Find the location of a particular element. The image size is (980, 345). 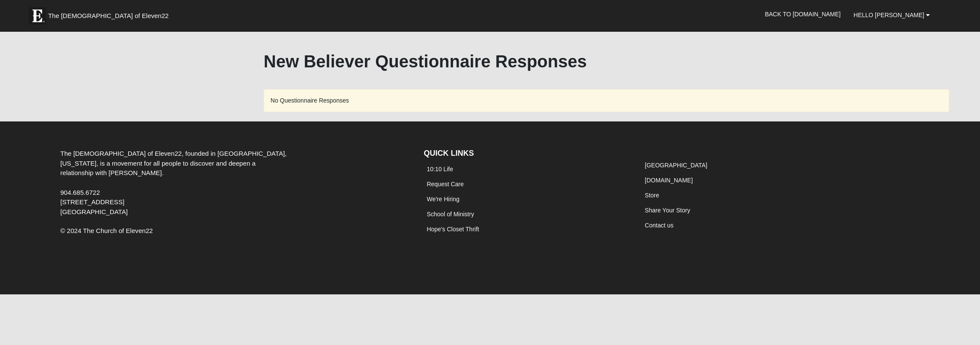

a: School of Ministry is located at coordinates (450, 214).